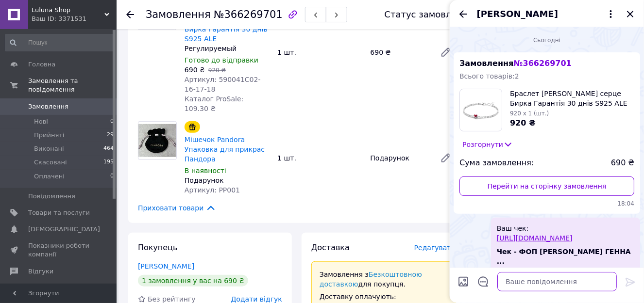 This screenshot has height=303, width=644. I want to click on div: Регулируемый, so click(227, 48).